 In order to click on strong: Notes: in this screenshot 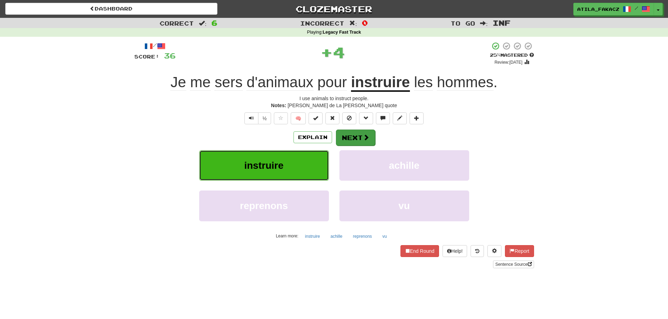, I will do `click(279, 106)`.